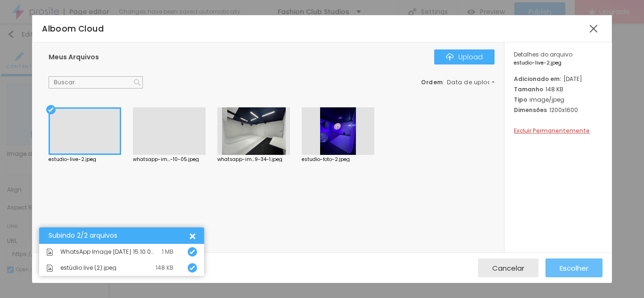  What do you see at coordinates (558, 63) in the screenshot?
I see `span: estudio-live-2.jpeg` at bounding box center [558, 63].